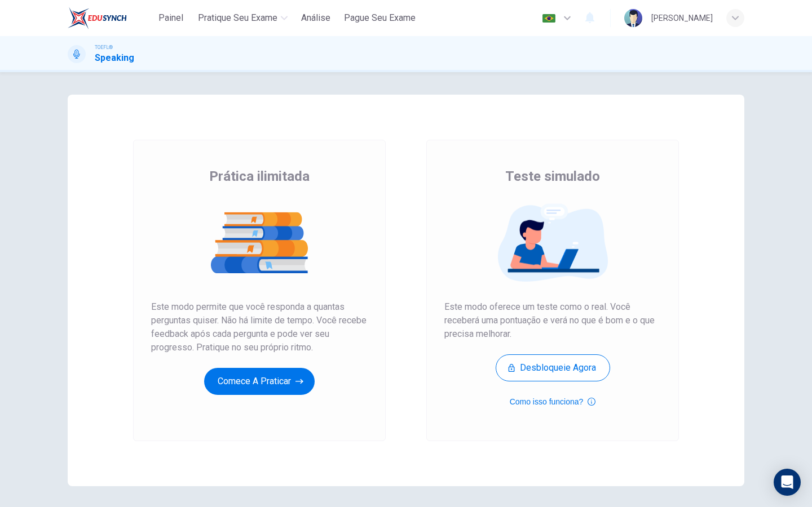 The width and height of the screenshot is (812, 507). I want to click on a: EduSynch logo, so click(110, 18).